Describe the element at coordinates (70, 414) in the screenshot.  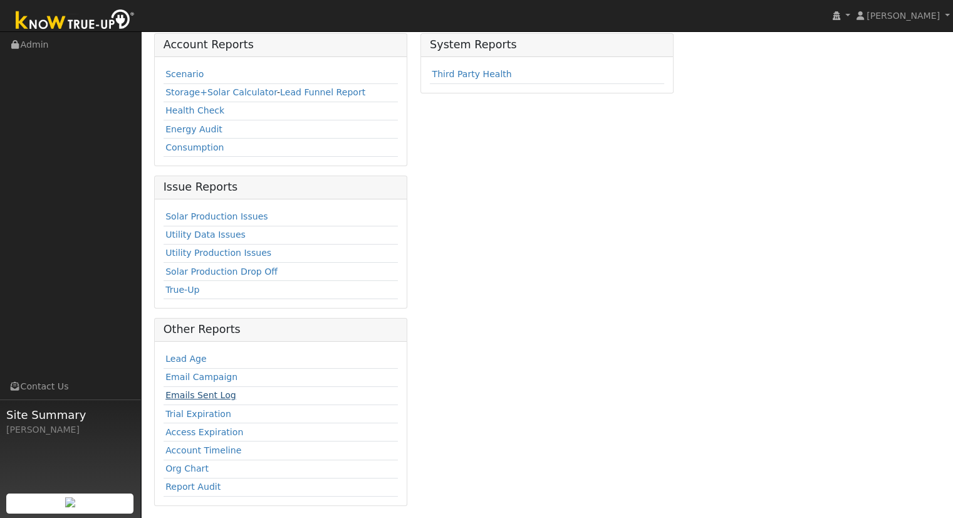
I see `span: Site Summary` at that location.